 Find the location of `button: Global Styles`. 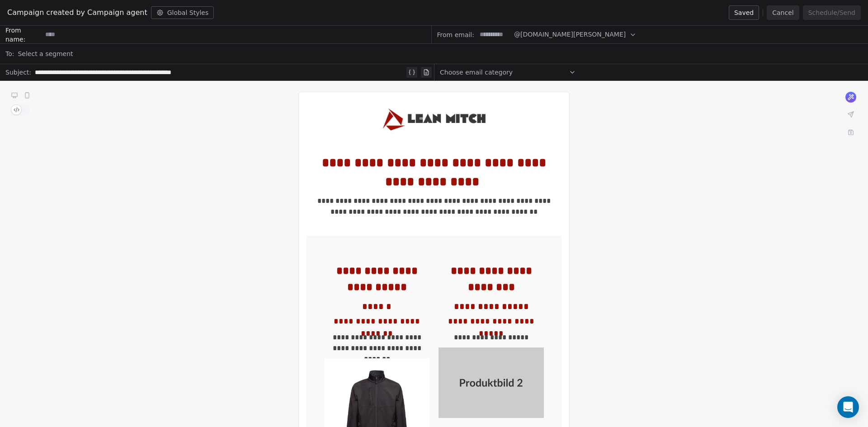

button: Global Styles is located at coordinates (183, 13).